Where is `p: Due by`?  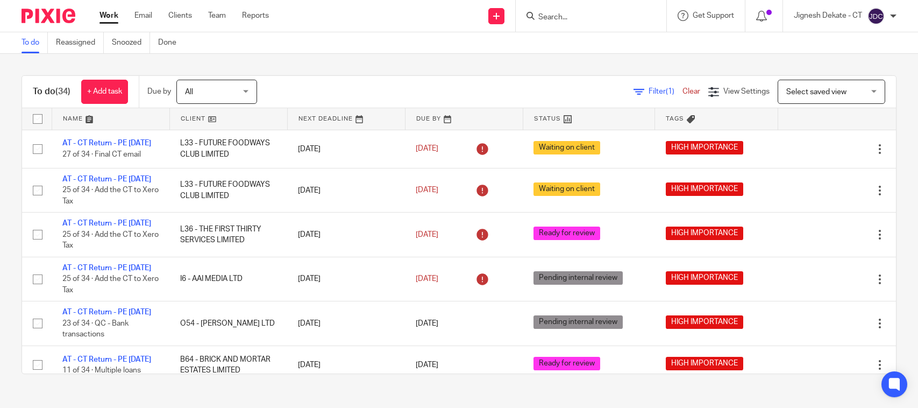
p: Due by is located at coordinates (159, 91).